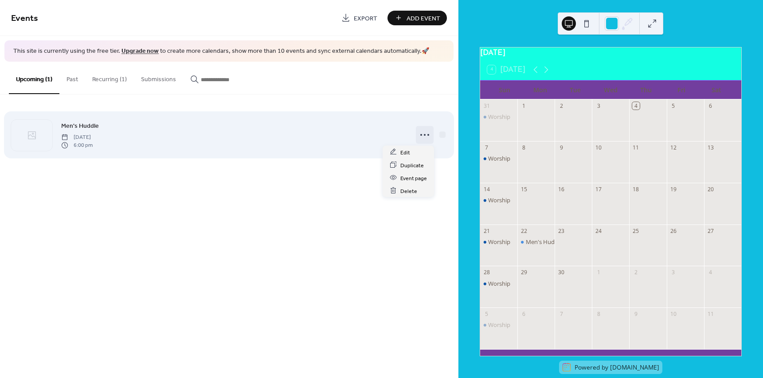 The image size is (763, 378). Describe the element at coordinates (77, 146) in the screenshot. I see `span: 6:00 pm` at that location.